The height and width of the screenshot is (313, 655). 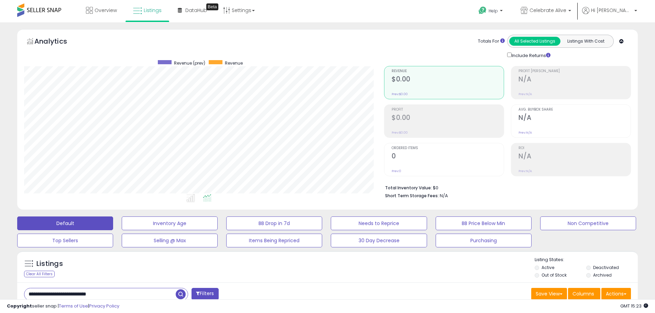 I want to click on span: Help, so click(x=493, y=11).